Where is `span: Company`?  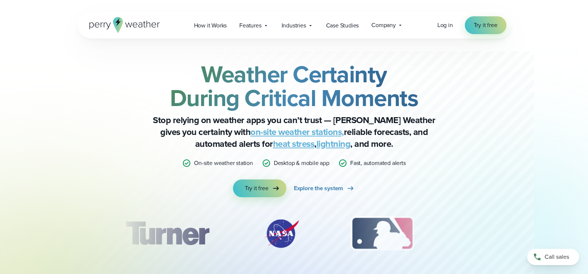 span: Company is located at coordinates (383, 25).